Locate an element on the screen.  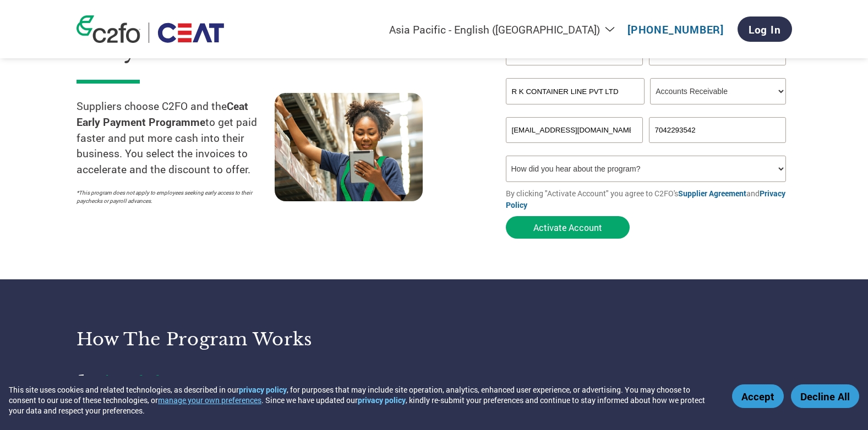
div: Invalid company name or company name is too long is located at coordinates (646, 109).